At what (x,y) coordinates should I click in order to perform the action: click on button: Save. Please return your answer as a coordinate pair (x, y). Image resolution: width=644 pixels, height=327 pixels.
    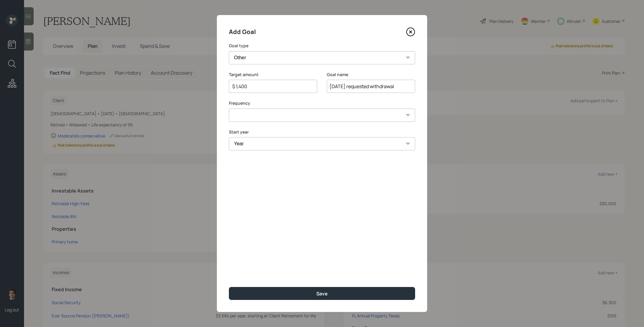
    Looking at the image, I should click on (322, 293).